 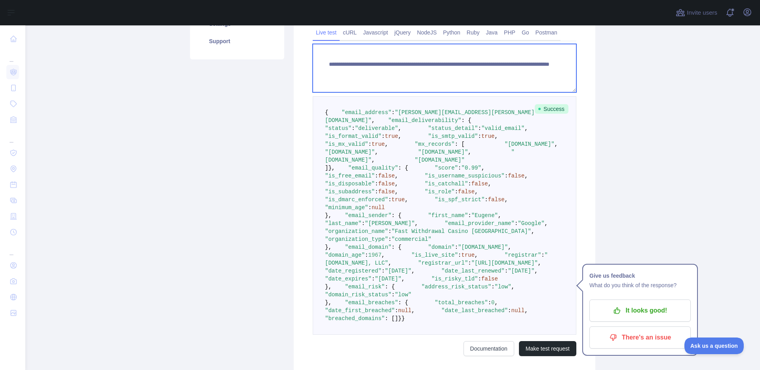 I want to click on span: "date_registered", so click(x=353, y=271).